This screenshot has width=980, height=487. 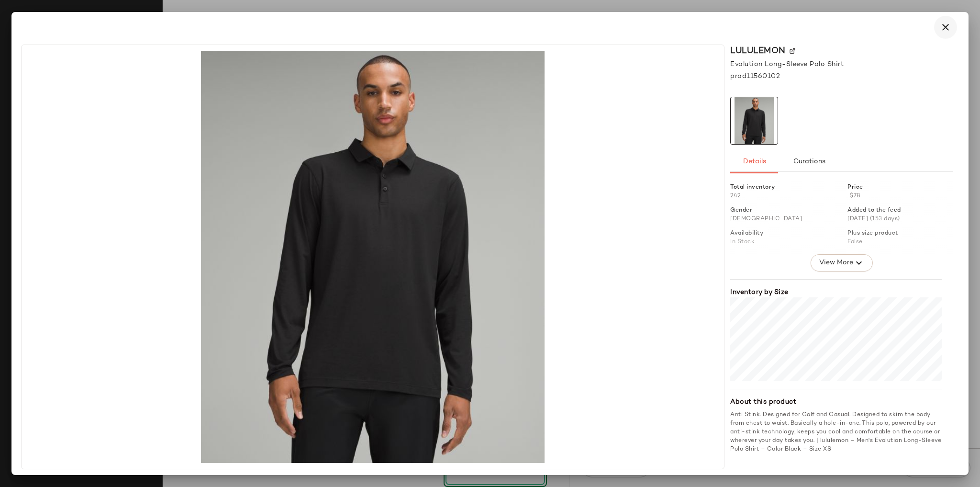 What do you see at coordinates (793, 51) in the screenshot?
I see `img: svg%3e` at bounding box center [793, 51].